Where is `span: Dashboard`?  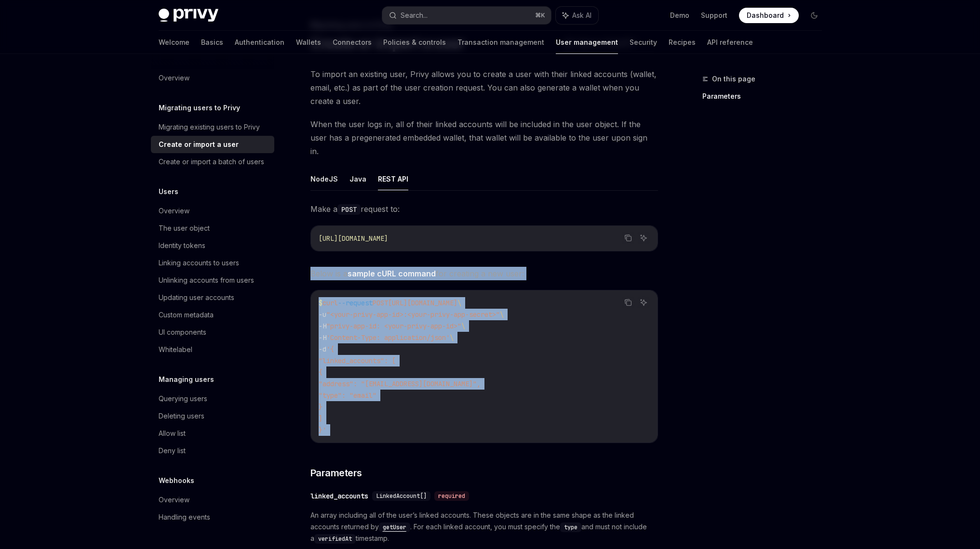
span: Dashboard is located at coordinates (765, 15).